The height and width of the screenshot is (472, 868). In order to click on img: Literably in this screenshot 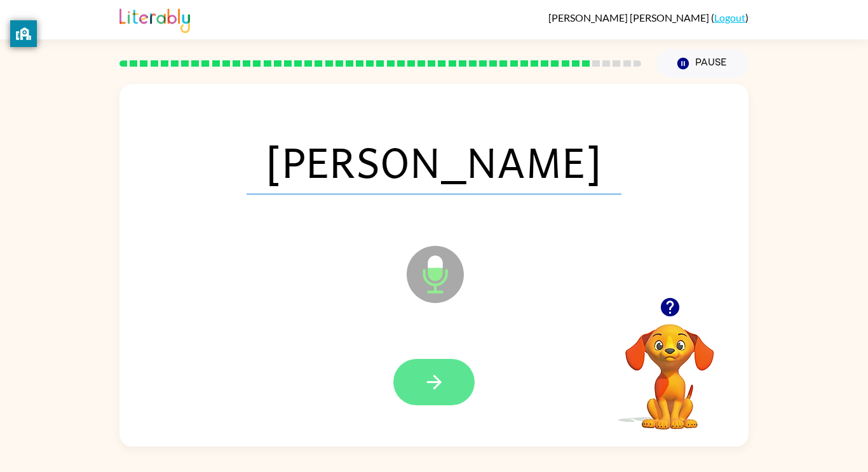, I will do `click(154, 19)`.